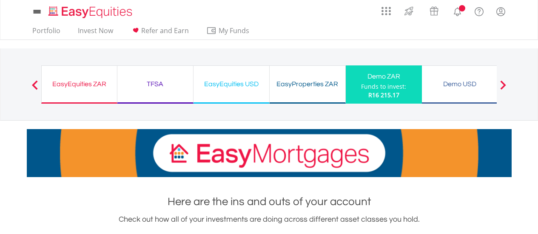 Image resolution: width=538 pixels, height=234 pixels. I want to click on button: Next, so click(503, 89).